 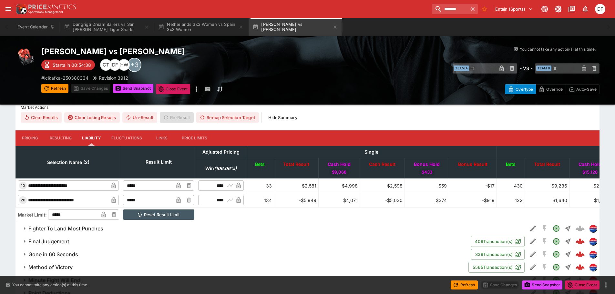 I want to click on div: 33, so click(x=260, y=186).